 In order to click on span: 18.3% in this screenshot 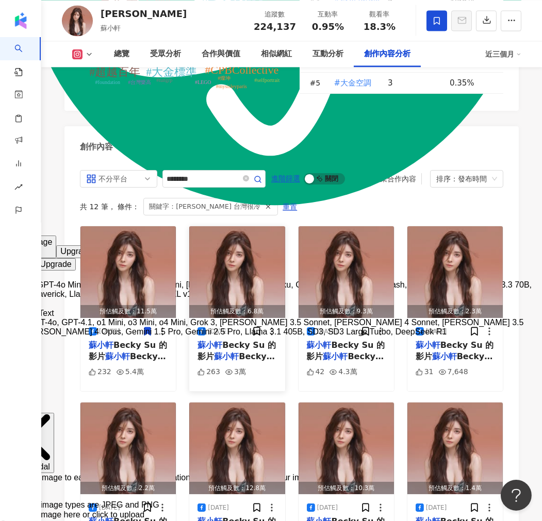, I will do `click(379, 27)`.